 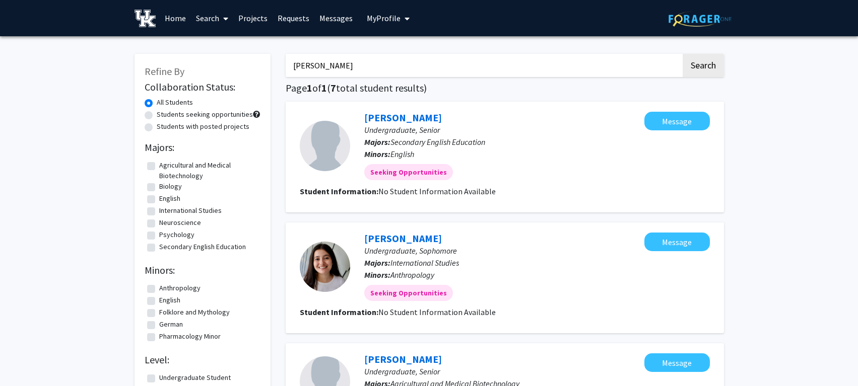 I want to click on a: Home, so click(x=175, y=18).